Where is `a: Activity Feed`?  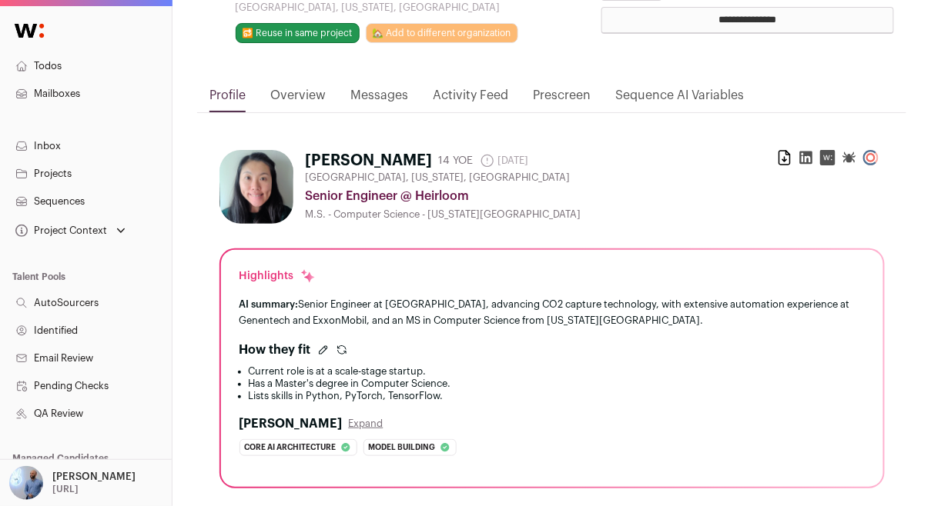
a: Activity Feed is located at coordinates (470, 99).